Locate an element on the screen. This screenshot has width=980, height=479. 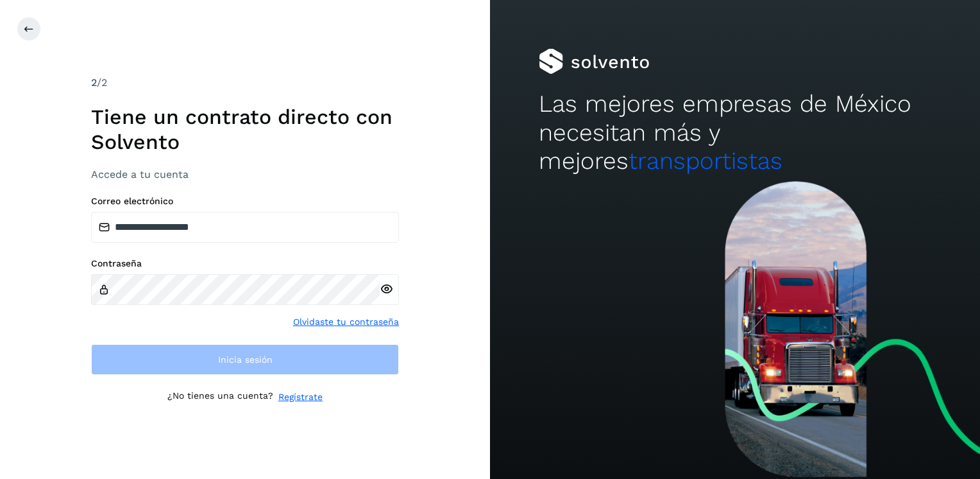
label: Contraseña is located at coordinates (245, 263).